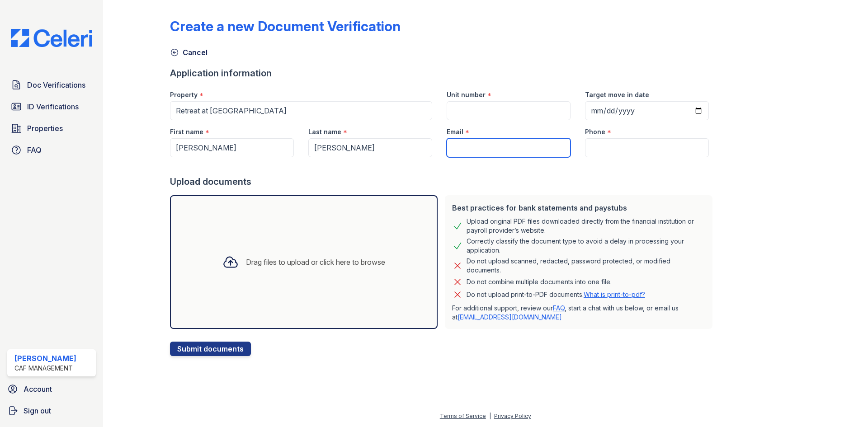  I want to click on div: Drag files to upload or click here to browse, so click(316, 262).